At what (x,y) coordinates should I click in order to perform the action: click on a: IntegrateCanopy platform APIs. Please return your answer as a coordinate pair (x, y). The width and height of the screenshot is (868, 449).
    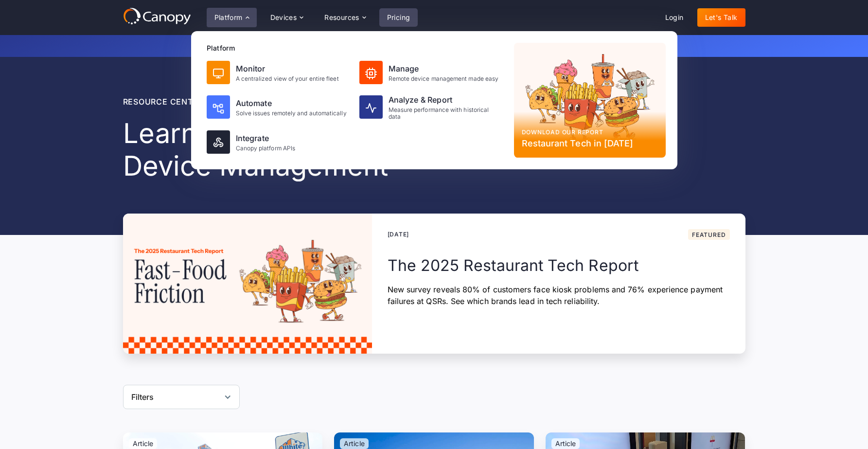
    Looking at the image, I should click on (278, 142).